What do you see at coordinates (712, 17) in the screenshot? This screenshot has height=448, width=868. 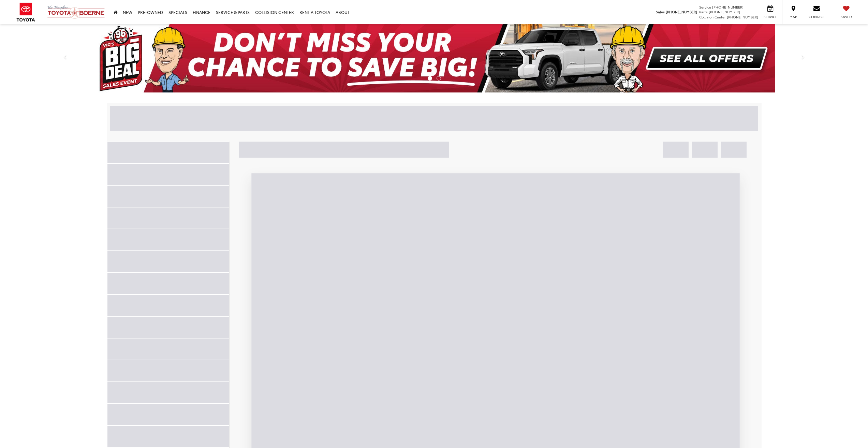 I see `span: Collision Center` at bounding box center [712, 17].